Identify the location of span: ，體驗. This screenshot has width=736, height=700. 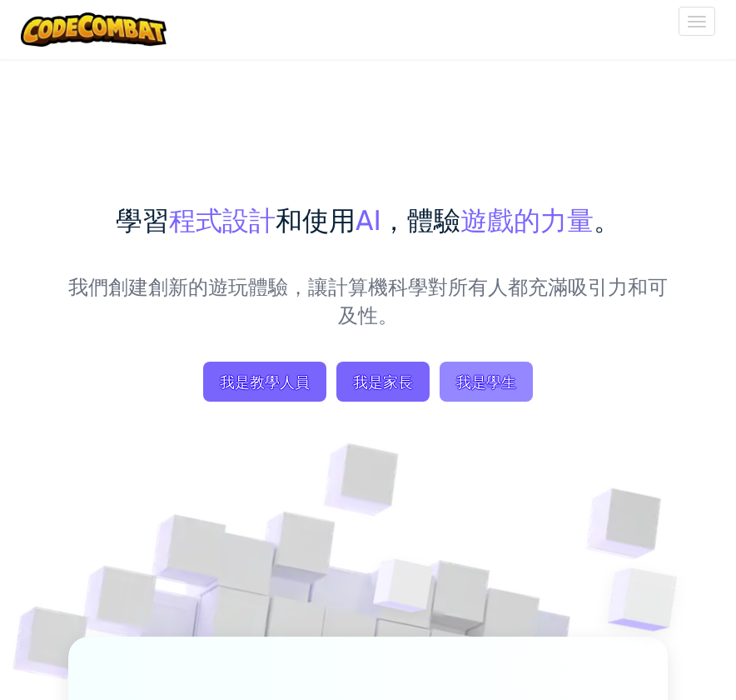
(420, 219).